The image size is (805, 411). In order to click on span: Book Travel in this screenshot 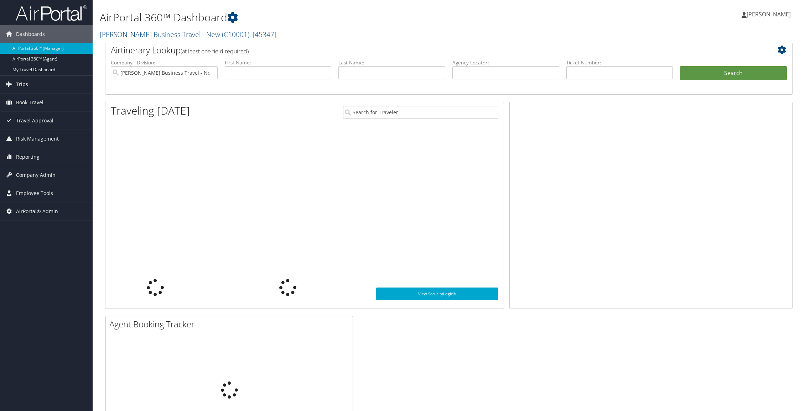, I will do `click(30, 103)`.